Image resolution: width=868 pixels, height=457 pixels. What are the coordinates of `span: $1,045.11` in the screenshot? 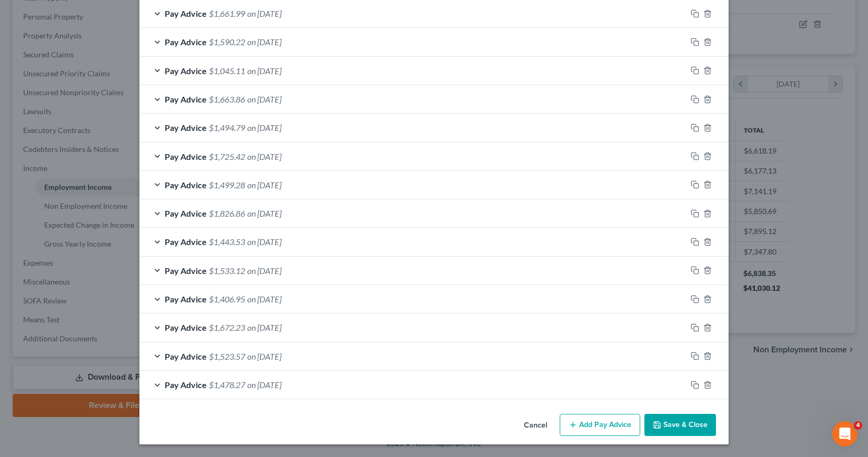 It's located at (227, 71).